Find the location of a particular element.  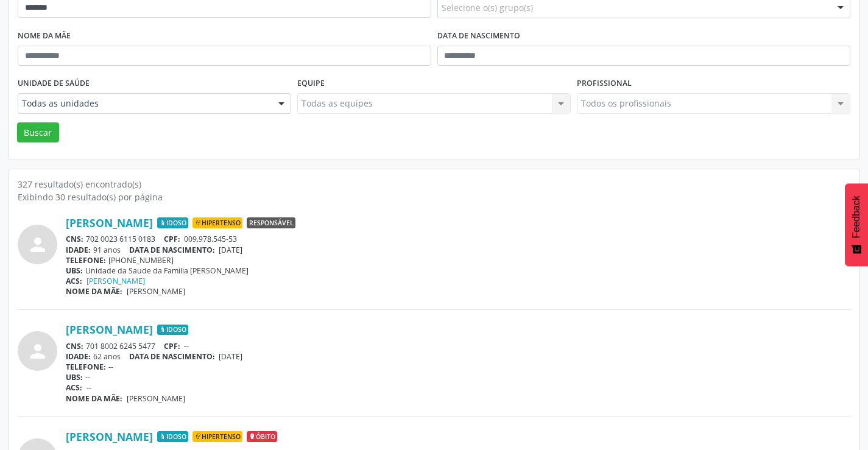

div: 91 anos is located at coordinates (458, 250).